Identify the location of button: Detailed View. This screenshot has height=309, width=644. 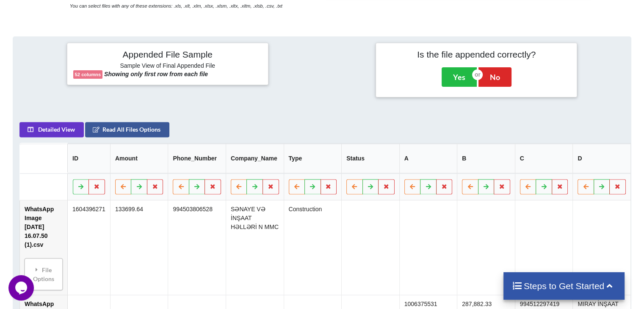
(52, 130).